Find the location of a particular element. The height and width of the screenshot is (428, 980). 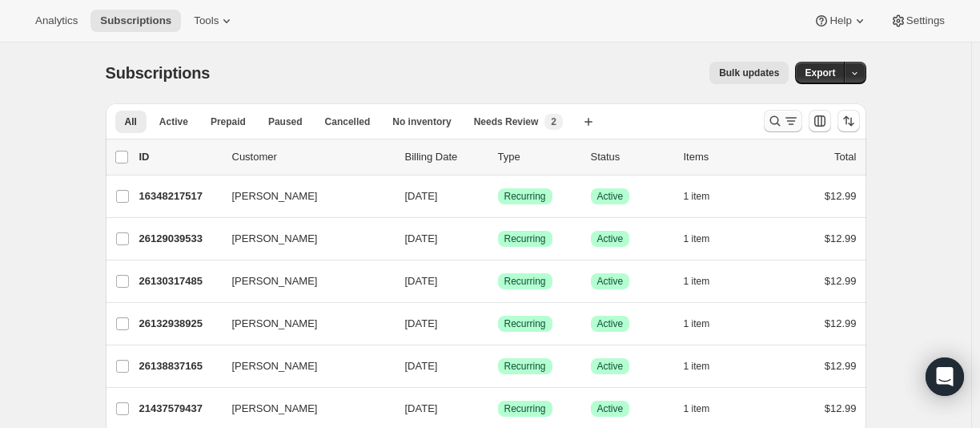

span: Settings is located at coordinates (925, 21).